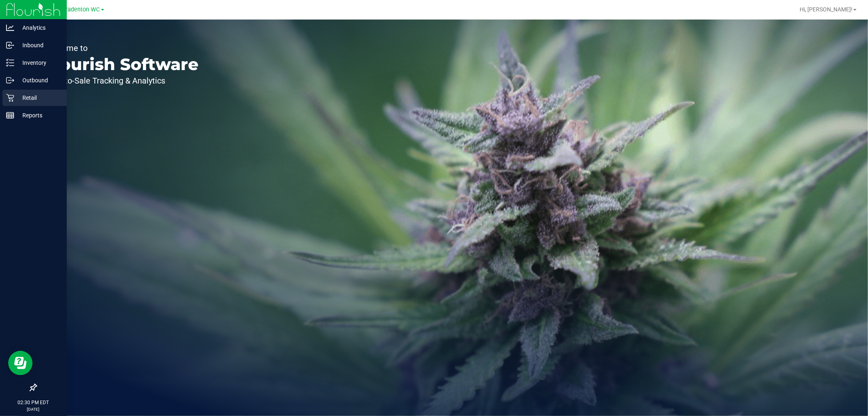 This screenshot has width=868, height=416. I want to click on p: Retail, so click(39, 98).